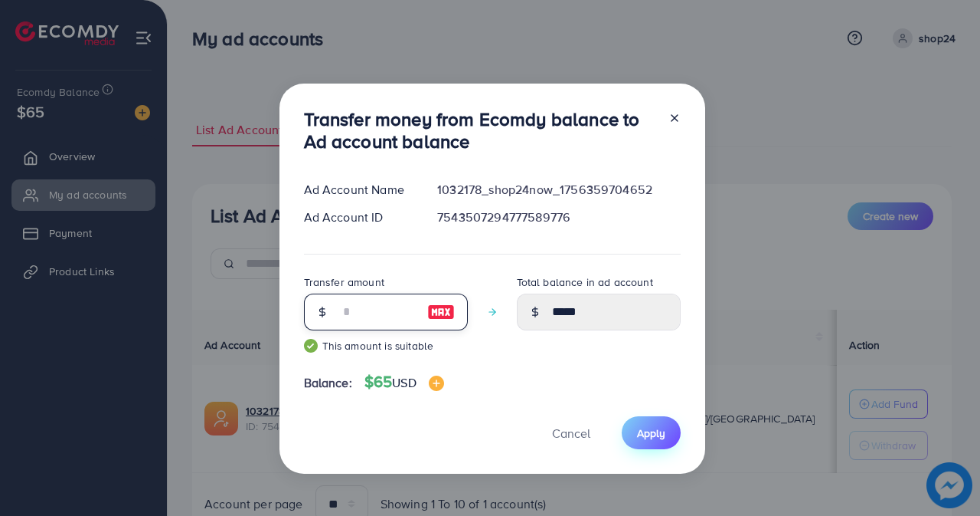  Describe the element at coordinates (359, 217) in the screenshot. I see `div: Ad Account ID` at that location.